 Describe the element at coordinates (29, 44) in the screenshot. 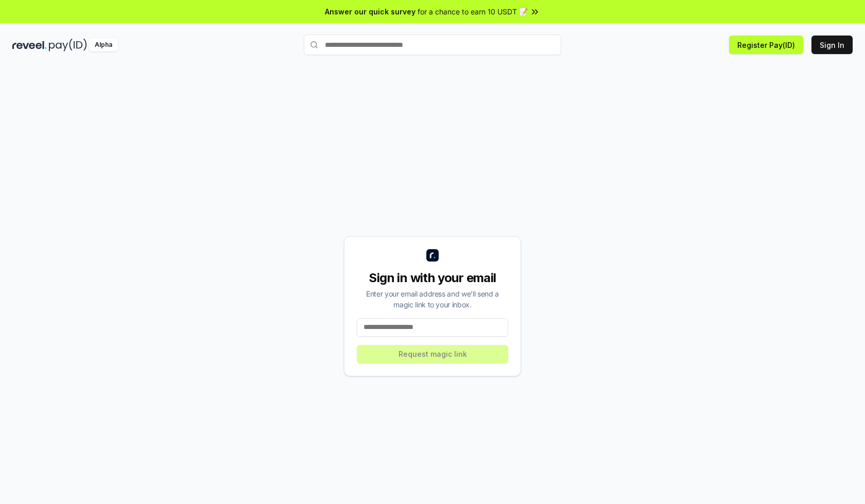

I see `img: reveel_dark` at that location.